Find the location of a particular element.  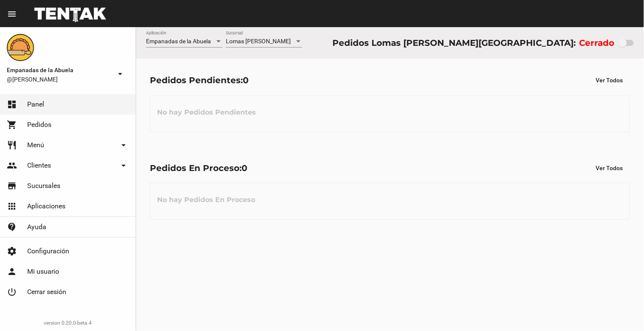

span: Aplicaciones is located at coordinates (46, 206).